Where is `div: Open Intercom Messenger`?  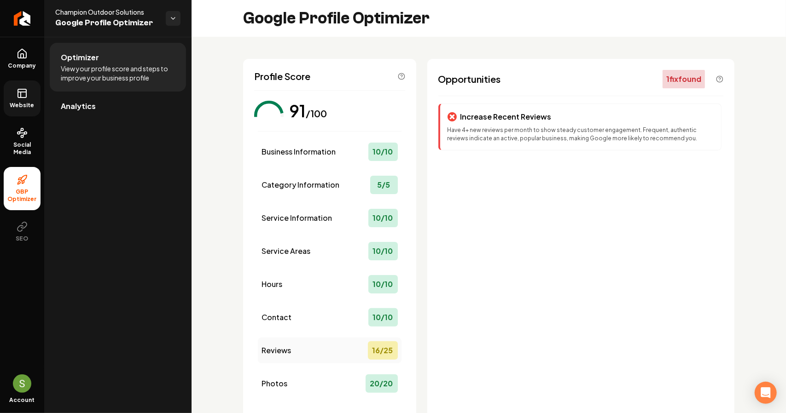
div: Open Intercom Messenger is located at coordinates (765, 393).